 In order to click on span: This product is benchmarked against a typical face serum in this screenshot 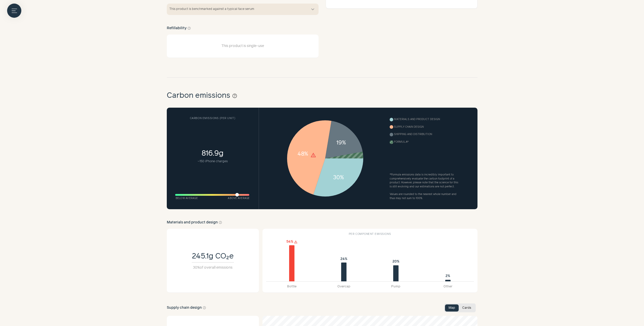, I will do `click(238, 9)`.